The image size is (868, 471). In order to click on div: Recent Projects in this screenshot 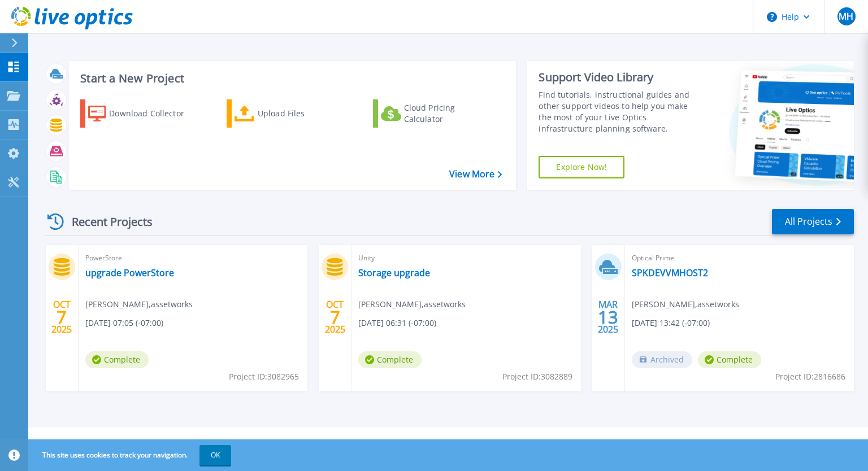, I will do `click(106, 221)`.